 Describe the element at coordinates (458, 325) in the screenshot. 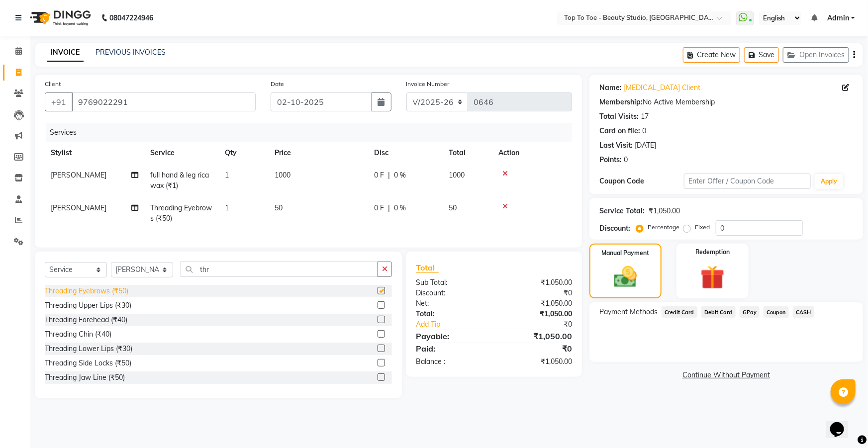

I see `a: Add Tip` at that location.